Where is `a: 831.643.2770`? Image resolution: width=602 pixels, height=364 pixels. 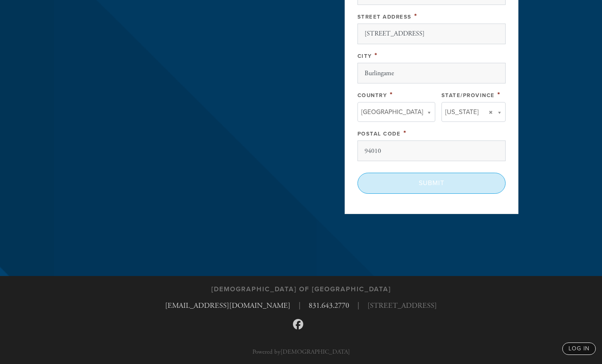 a: 831.643.2770 is located at coordinates (329, 305).